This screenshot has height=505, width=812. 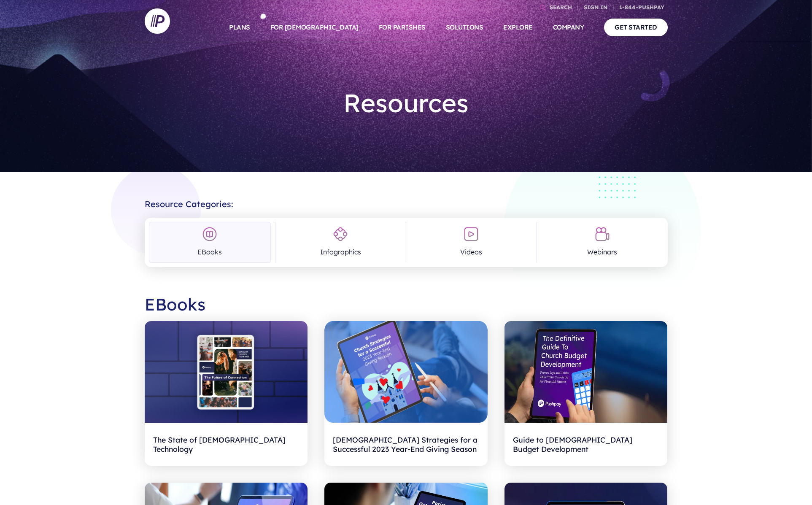 What do you see at coordinates (209, 242) in the screenshot?
I see `a: EBooks` at bounding box center [209, 242].